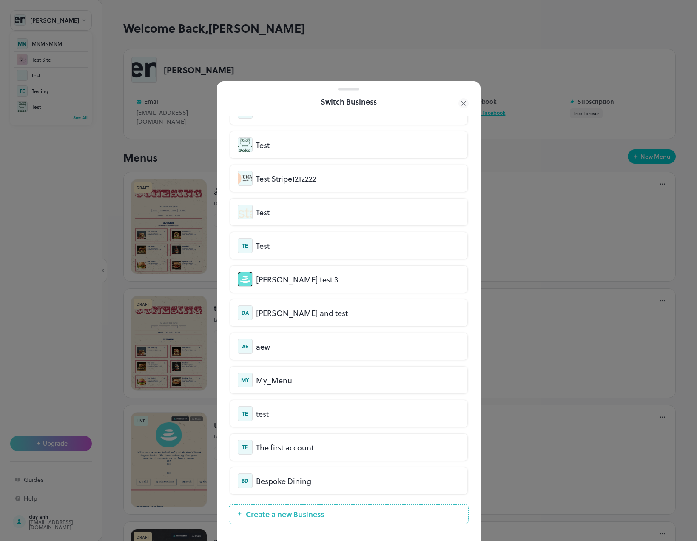 Image resolution: width=697 pixels, height=541 pixels. What do you see at coordinates (358, 447) in the screenshot?
I see `div: The first account` at bounding box center [358, 447].